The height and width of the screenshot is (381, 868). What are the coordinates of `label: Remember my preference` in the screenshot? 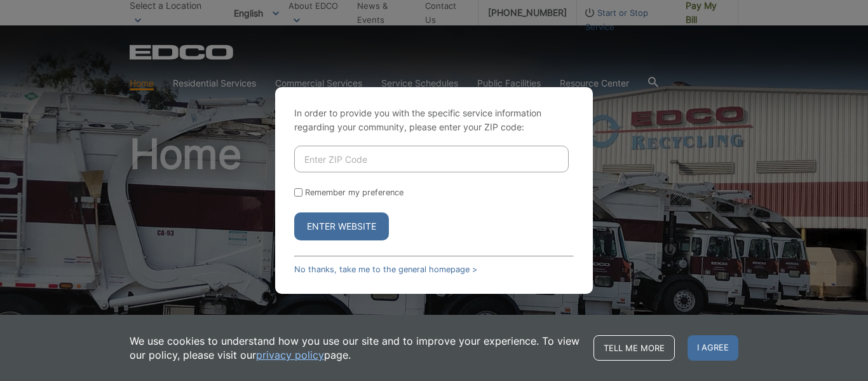 It's located at (354, 218).